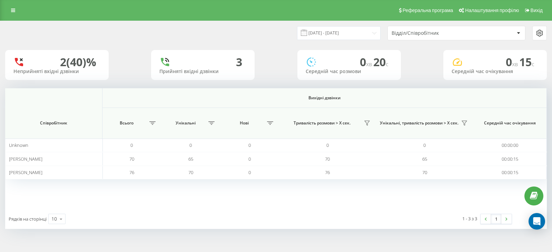 The height and width of the screenshot is (252, 552). What do you see at coordinates (78, 62) in the screenshot?
I see `div: 2 (40)%` at bounding box center [78, 62].